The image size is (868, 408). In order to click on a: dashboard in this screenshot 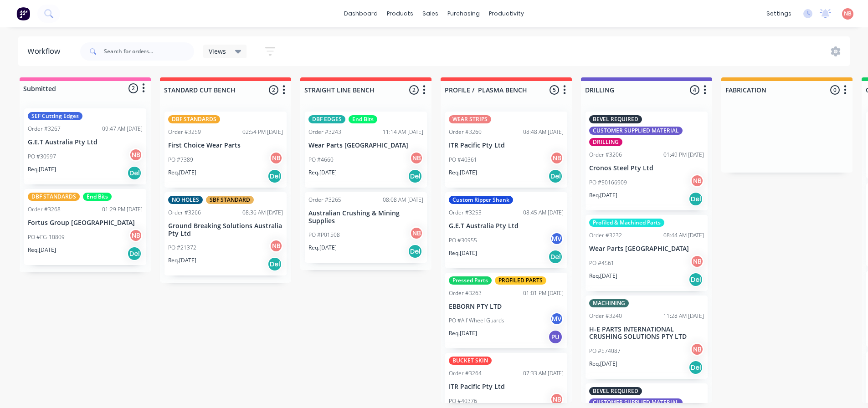, I will do `click(361, 13)`.